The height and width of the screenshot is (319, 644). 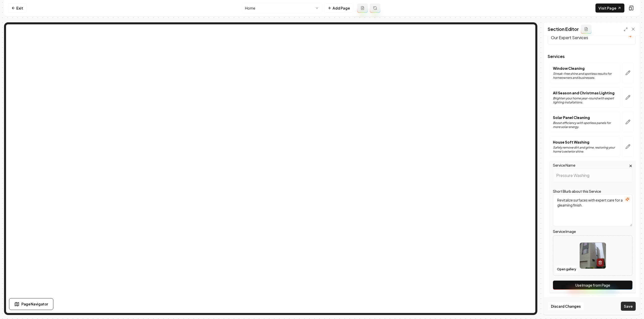 I want to click on input: Service Name, so click(x=593, y=175).